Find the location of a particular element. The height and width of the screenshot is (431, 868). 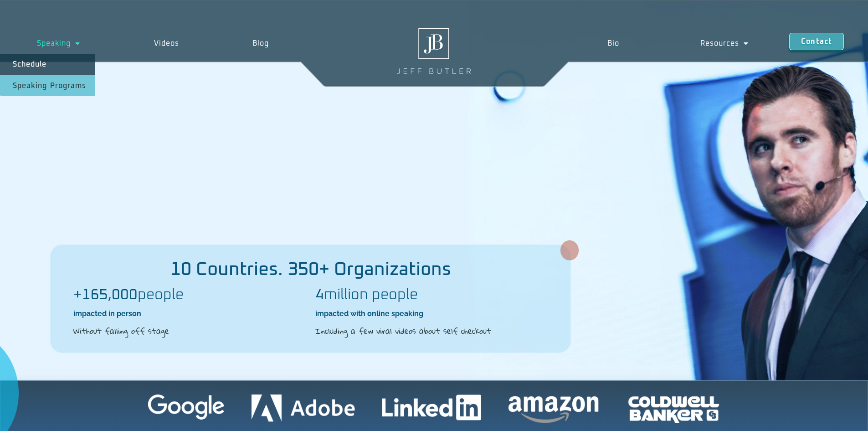

a: Videos is located at coordinates (166, 43).